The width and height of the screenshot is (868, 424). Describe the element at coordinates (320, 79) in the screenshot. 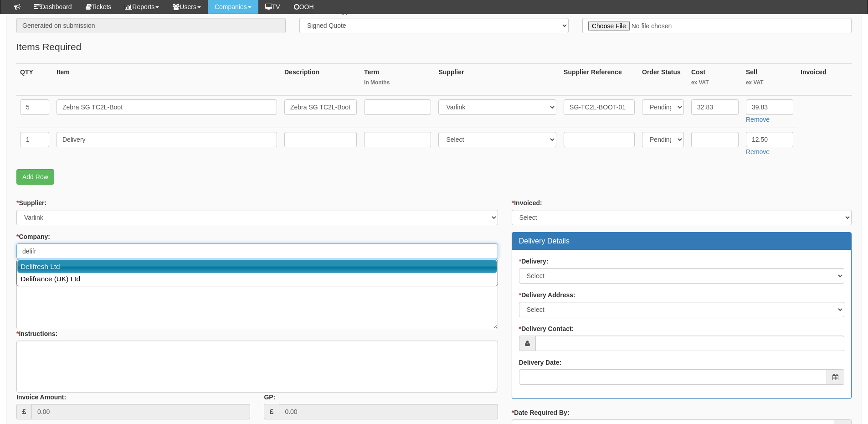

I see `th: Description` at that location.